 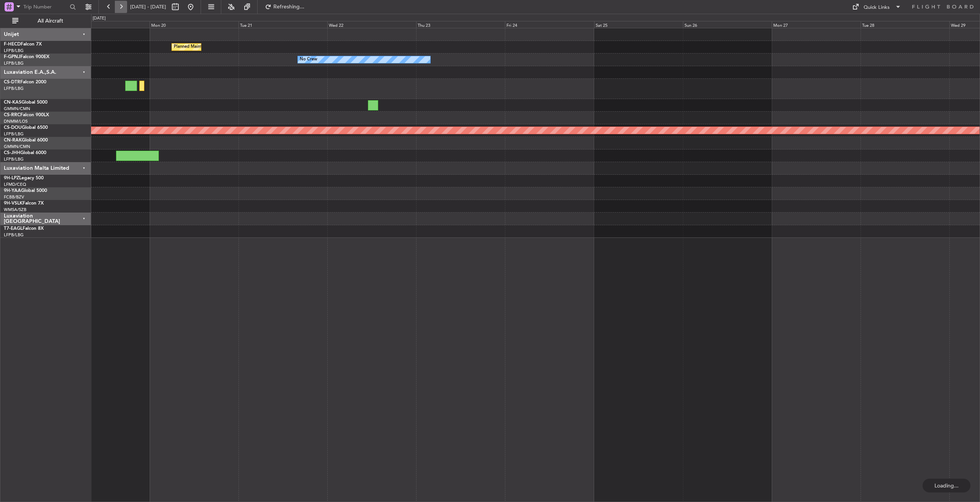 What do you see at coordinates (106, 25) in the screenshot?
I see `div: Sun 19` at bounding box center [106, 25].